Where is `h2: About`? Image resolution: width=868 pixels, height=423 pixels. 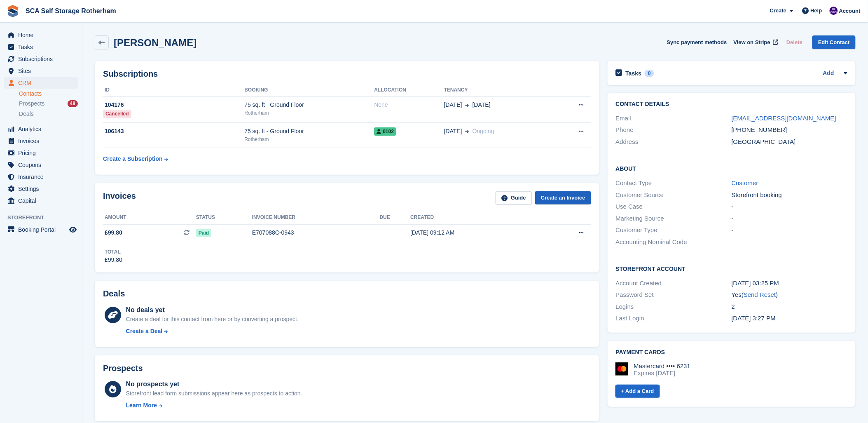
h2: About is located at coordinates (732, 168).